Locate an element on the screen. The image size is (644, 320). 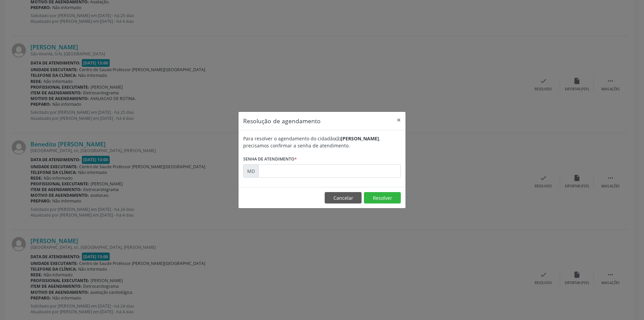
button: Cancelar is located at coordinates (343, 197).